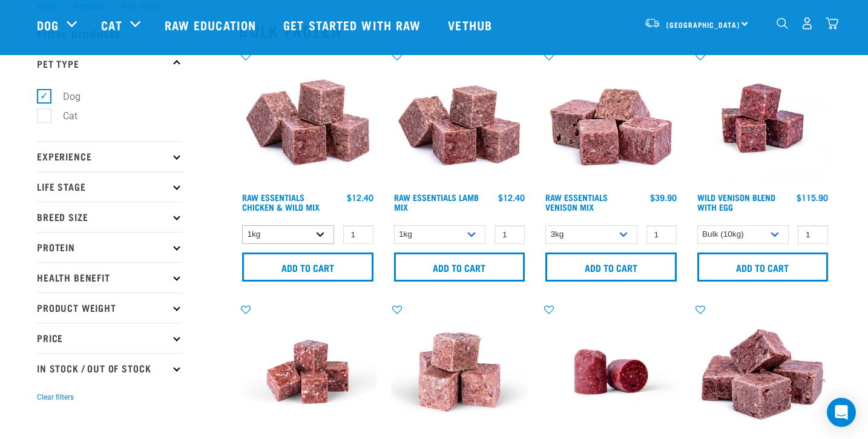  Describe the element at coordinates (611, 118) in the screenshot. I see `img: 1113 RE Venison Mix 01` at that location.